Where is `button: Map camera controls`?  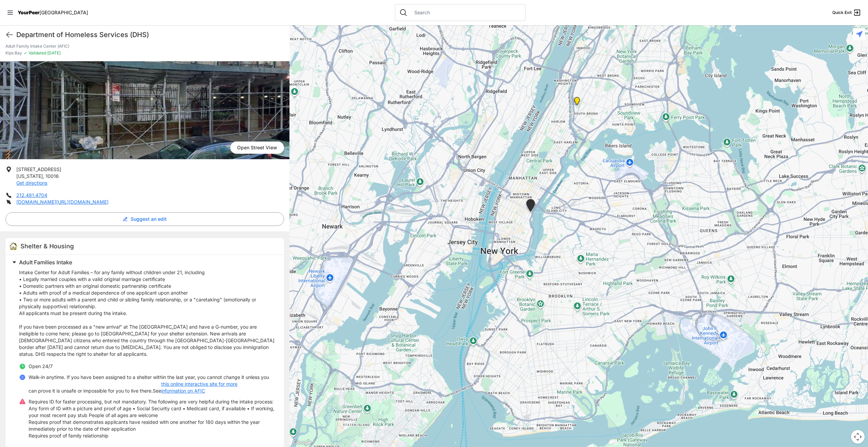
button: Map camera controls is located at coordinates (858, 436).